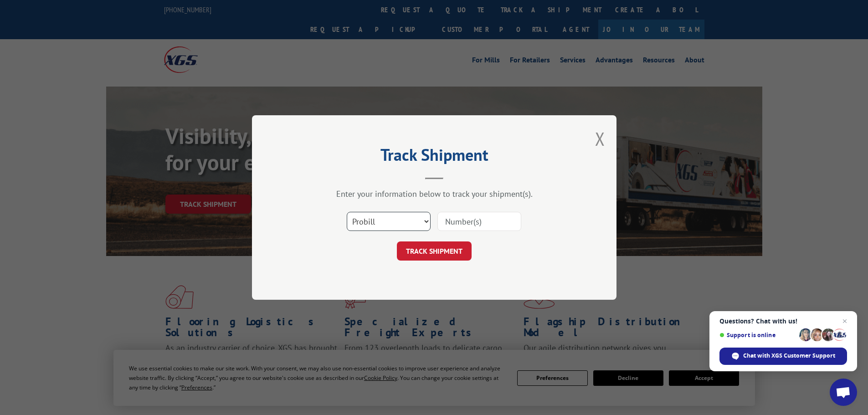 The image size is (868, 415). What do you see at coordinates (843, 392) in the screenshot?
I see `div: Open chat` at bounding box center [843, 392].